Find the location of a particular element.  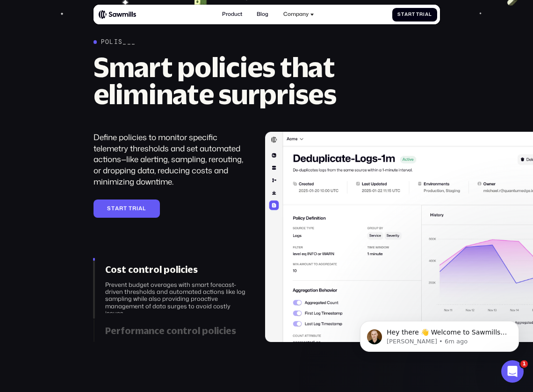

img: Profile image for Winston is located at coordinates (28, 35).